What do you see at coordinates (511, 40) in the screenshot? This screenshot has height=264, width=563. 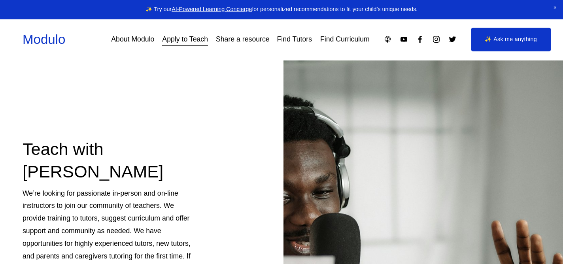 I see `a: ✨ Ask me anything` at bounding box center [511, 40].